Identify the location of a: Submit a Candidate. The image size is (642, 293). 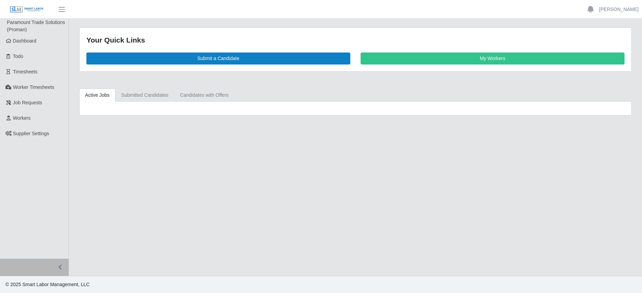
(218, 58).